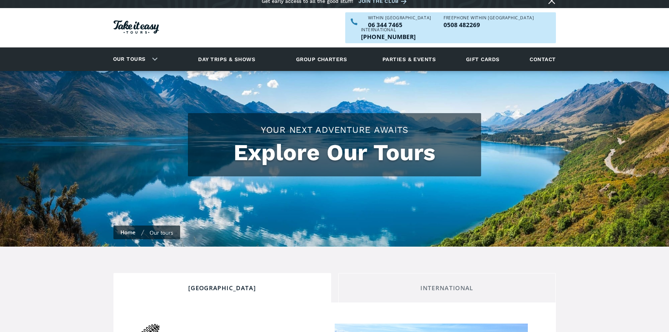  Describe the element at coordinates (322, 59) in the screenshot. I see `a: Group charters` at that location.